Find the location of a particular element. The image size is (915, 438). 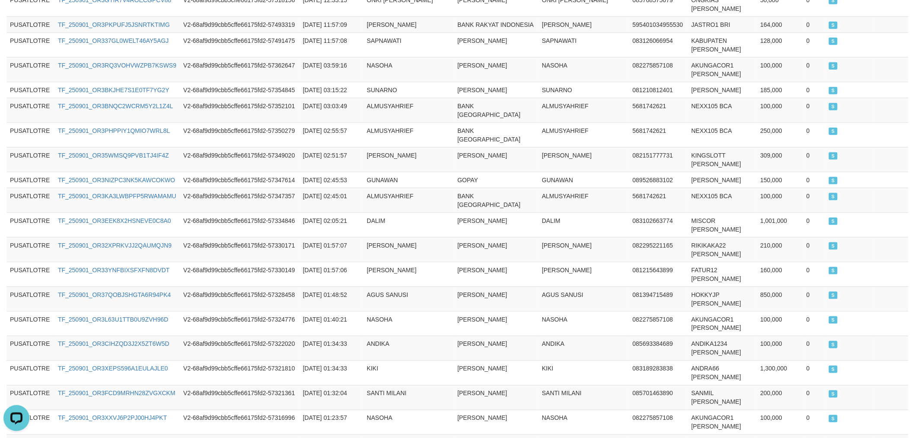

td: 083102663774 is located at coordinates (659, 225).